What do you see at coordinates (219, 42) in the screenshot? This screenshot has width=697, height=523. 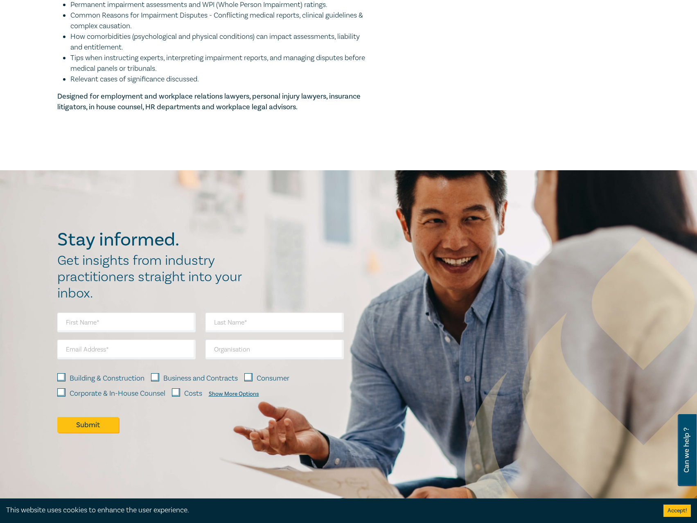 I see `li: How comorbidities (psychological and physical conditions) can impact assessments, liability and e...` at bounding box center [219, 42].